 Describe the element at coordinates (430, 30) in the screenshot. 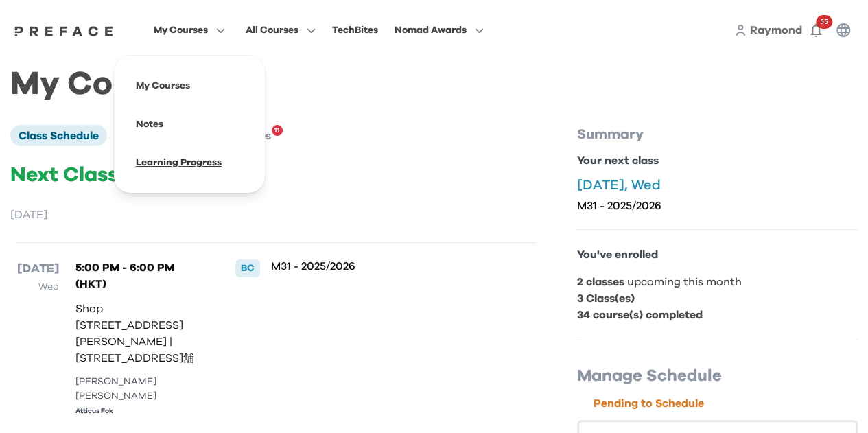

I see `span: Nomad Awards` at that location.